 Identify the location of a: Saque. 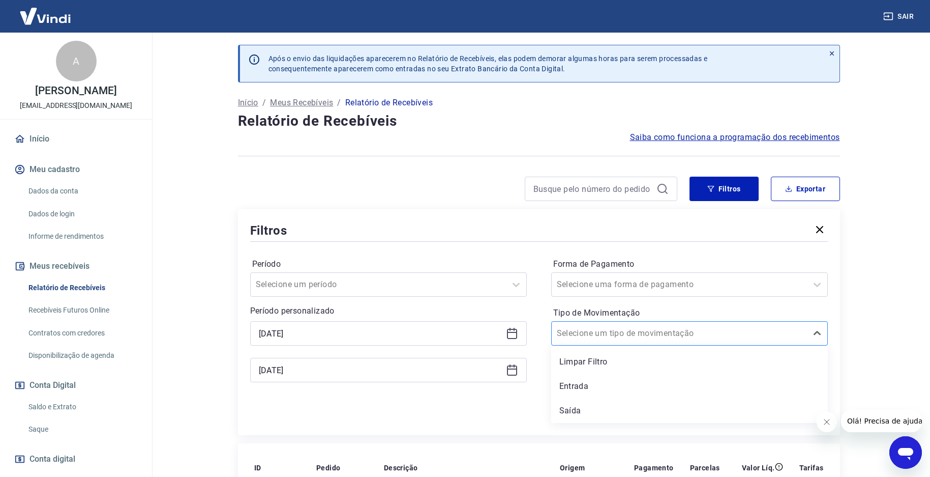
(82, 429).